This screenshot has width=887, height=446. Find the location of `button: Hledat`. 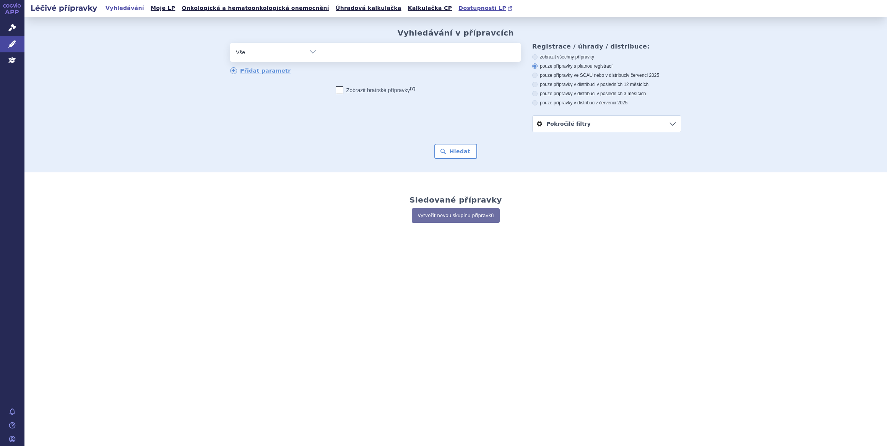

button: Hledat is located at coordinates (456, 151).